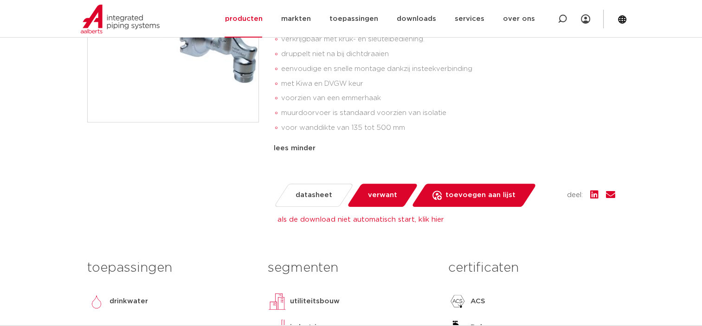  I want to click on p: drinkwater, so click(129, 302).